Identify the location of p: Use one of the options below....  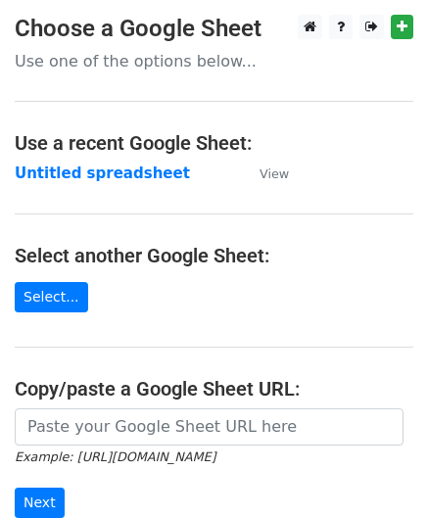
(214, 61).